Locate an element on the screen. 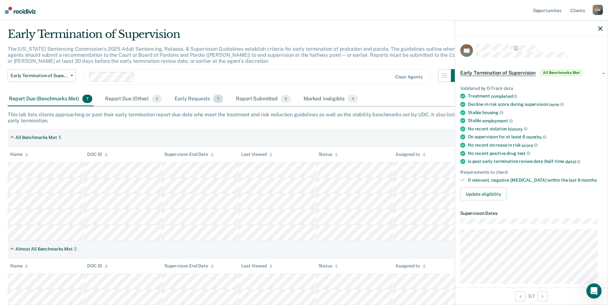 The height and width of the screenshot is (305, 608). div: Marked Ineligible is located at coordinates (331, 99).